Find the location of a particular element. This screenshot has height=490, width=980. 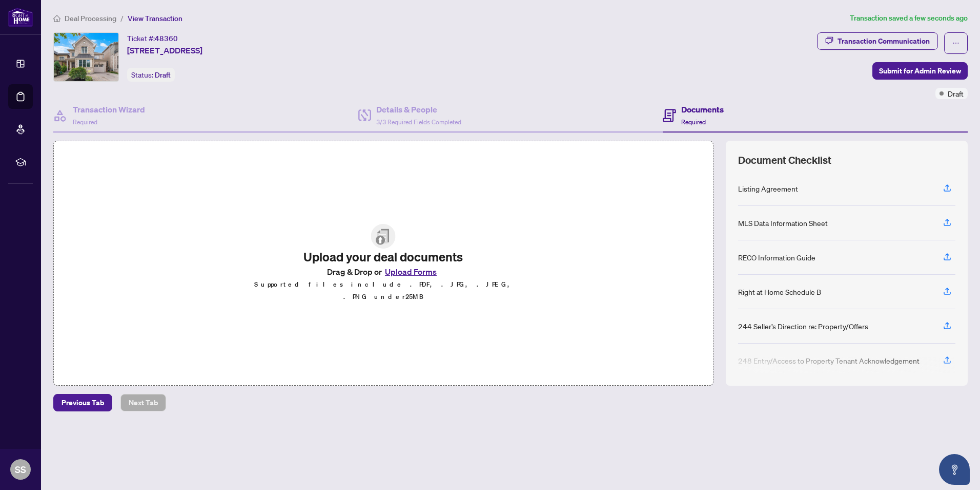

h2: Upload your deal documents is located at coordinates (383, 257).